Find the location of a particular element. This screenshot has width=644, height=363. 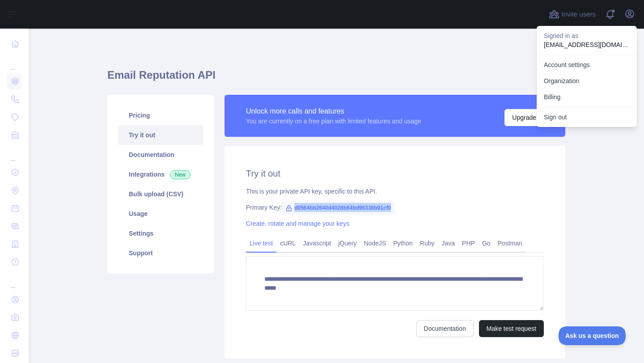

a: Usage is located at coordinates (161, 214).